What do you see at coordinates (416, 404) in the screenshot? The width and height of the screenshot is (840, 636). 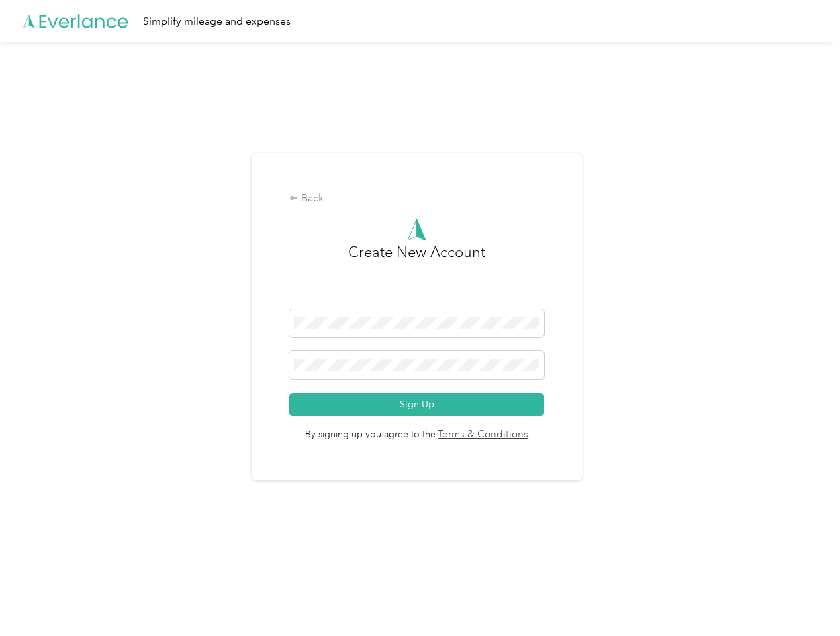 I see `button: Sign Up` at bounding box center [416, 404].